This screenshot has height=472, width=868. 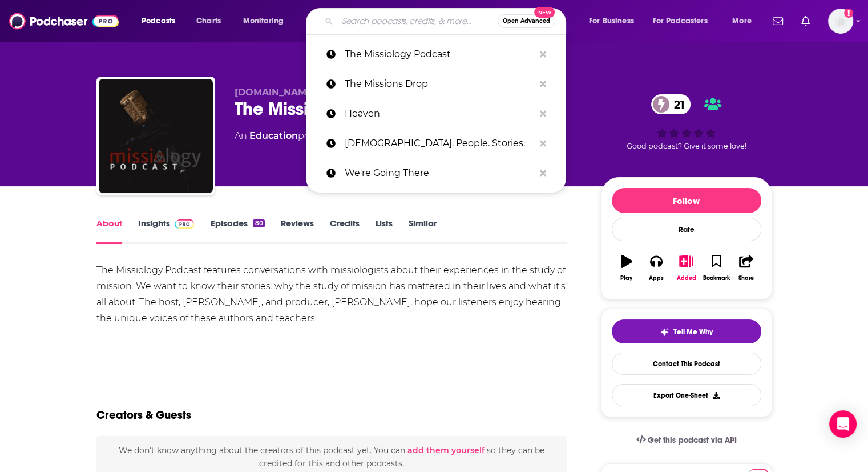 What do you see at coordinates (627, 268) in the screenshot?
I see `button: Play` at bounding box center [627, 268].